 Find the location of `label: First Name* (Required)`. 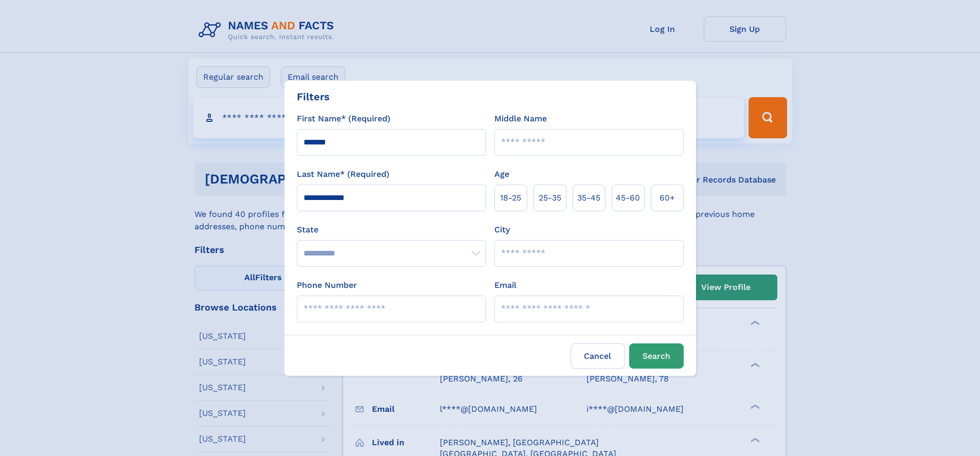

label: First Name* (Required) is located at coordinates (343, 119).